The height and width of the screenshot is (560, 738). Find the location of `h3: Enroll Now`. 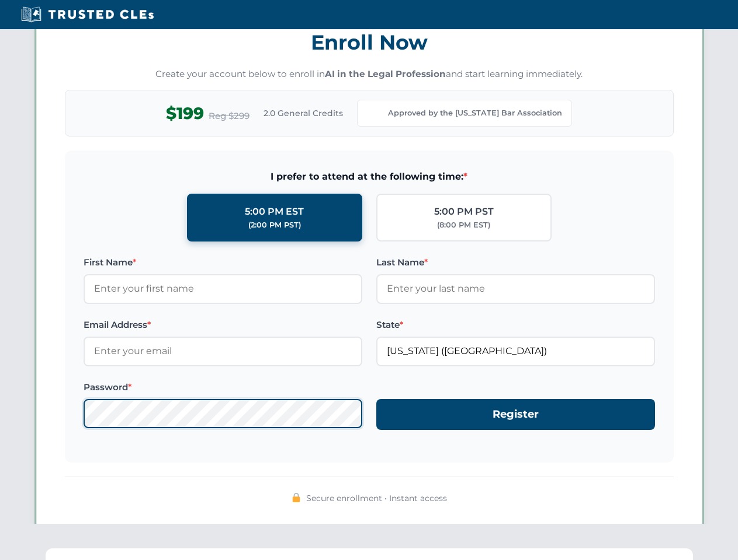

h3: Enroll Now is located at coordinates (369, 42).